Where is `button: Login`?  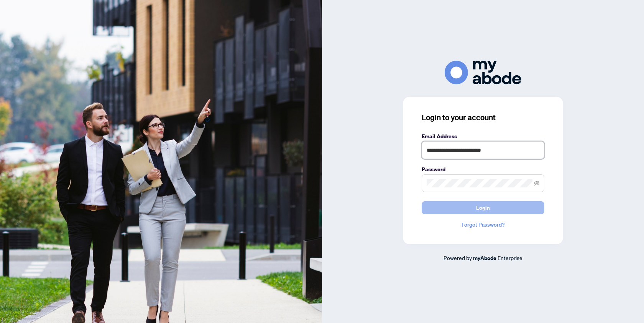 button: Login is located at coordinates (483, 207).